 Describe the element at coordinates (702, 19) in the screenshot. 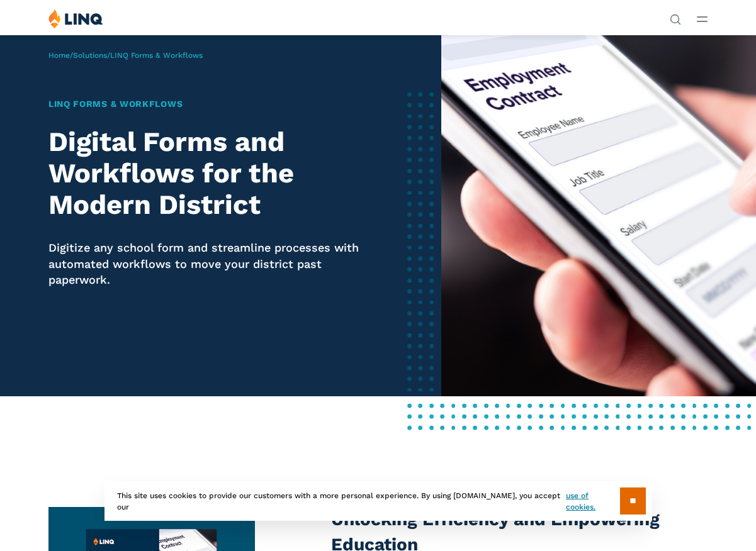

I see `button: Open Main Menu` at that location.